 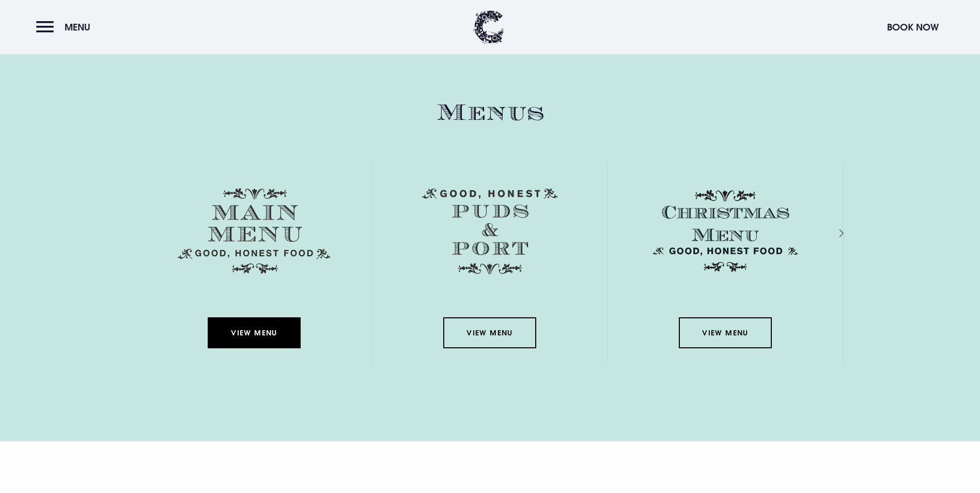 I want to click on h2: Menus, so click(x=490, y=113).